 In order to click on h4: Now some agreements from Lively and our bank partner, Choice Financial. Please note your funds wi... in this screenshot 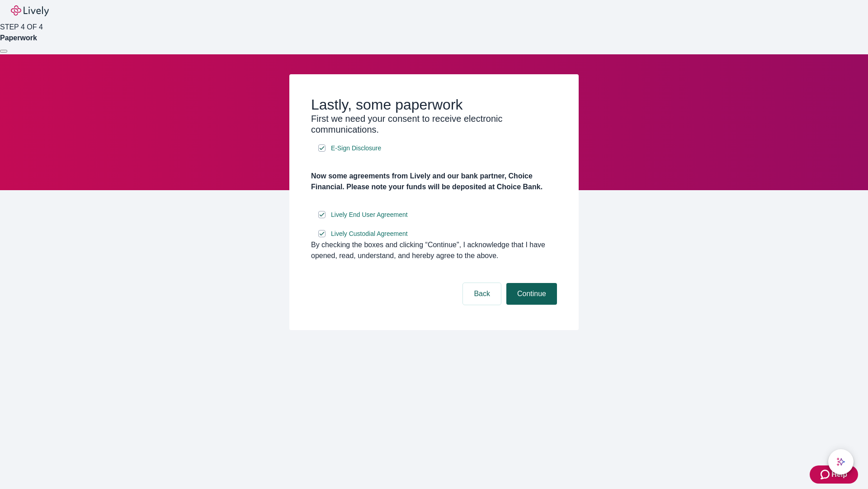, I will do `click(434, 181)`.